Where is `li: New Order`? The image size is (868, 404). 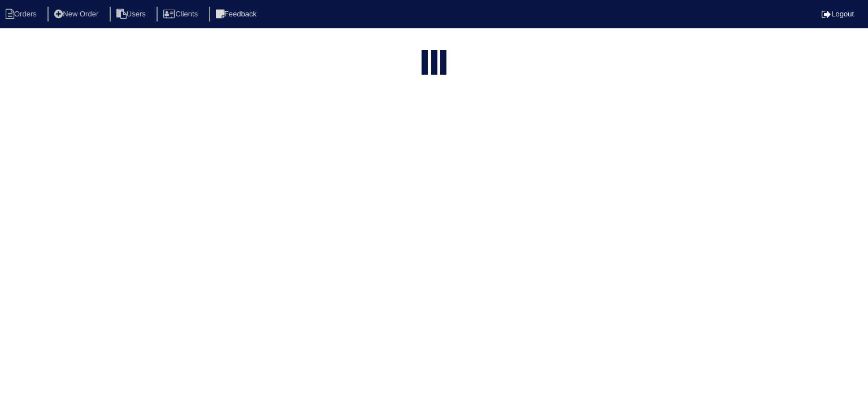 li: New Order is located at coordinates (78, 14).